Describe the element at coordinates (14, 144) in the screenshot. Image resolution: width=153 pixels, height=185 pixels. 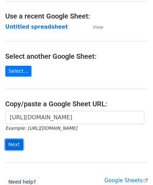
I see `input: Next` at that location.